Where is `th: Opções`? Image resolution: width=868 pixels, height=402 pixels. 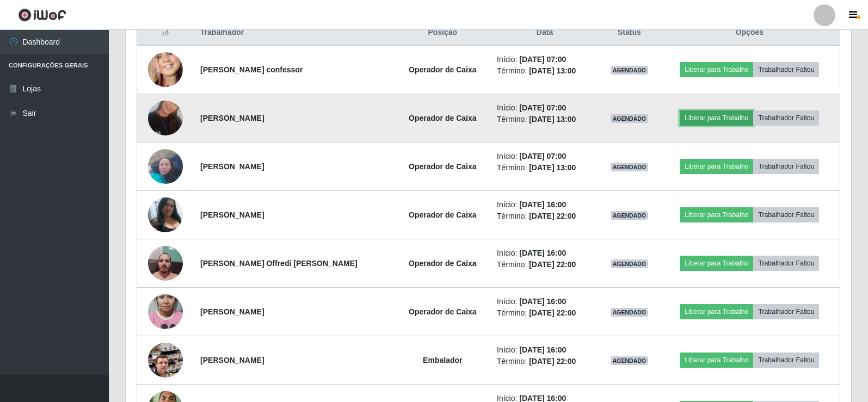 th: Opções is located at coordinates (750, 32).